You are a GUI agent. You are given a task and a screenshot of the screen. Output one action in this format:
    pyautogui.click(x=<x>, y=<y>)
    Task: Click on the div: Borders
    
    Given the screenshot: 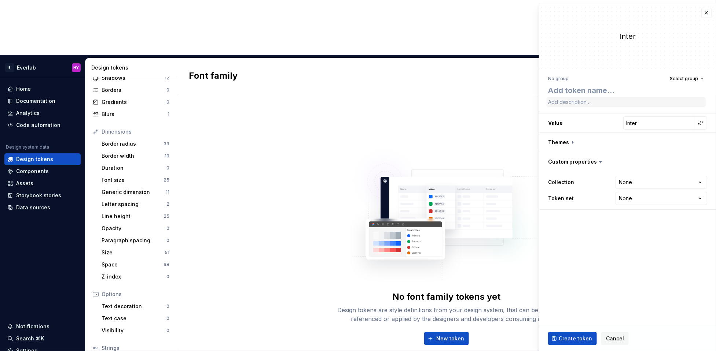 What is the action you would take?
    pyautogui.click(x=134, y=90)
    